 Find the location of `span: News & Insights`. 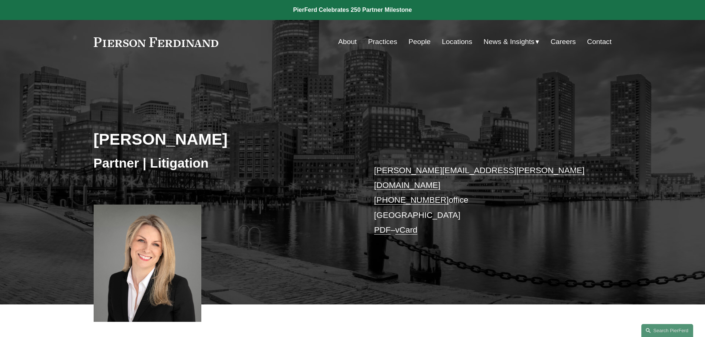

span: News & Insights is located at coordinates (509, 42).